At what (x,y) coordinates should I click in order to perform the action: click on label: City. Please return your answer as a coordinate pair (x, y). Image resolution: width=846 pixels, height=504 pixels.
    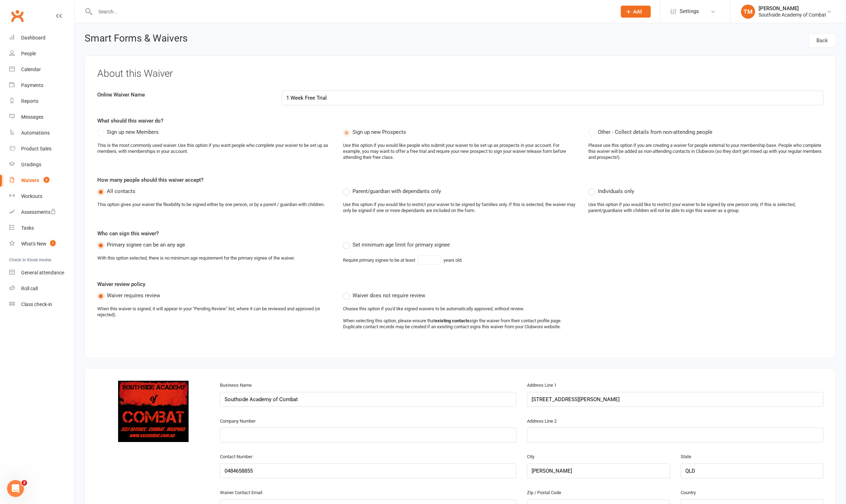
    Looking at the image, I should click on (530, 457).